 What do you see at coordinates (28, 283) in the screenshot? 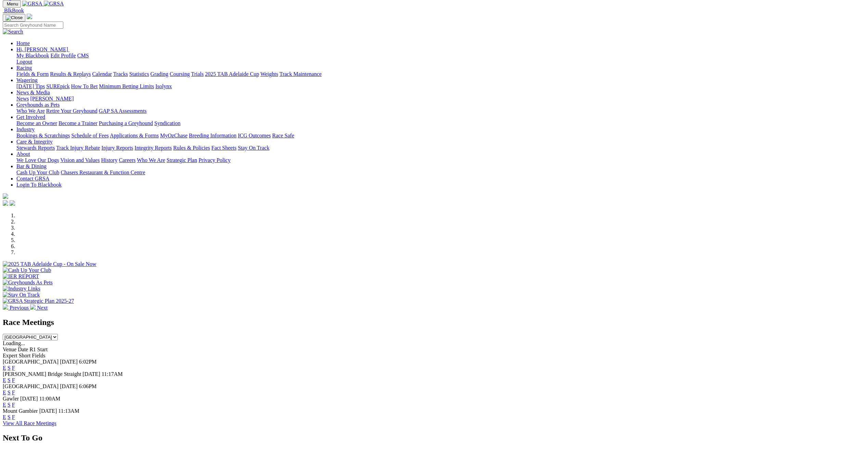
I see `img: Greyhounds As Pets` at bounding box center [28, 283].